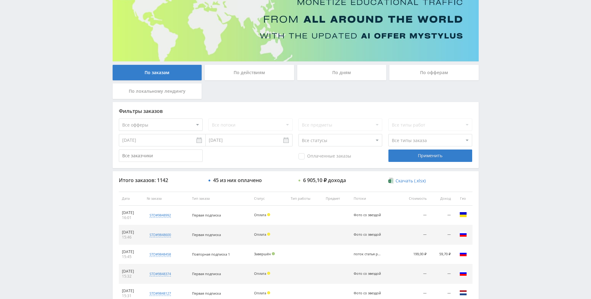 This screenshot has width=591, height=299. I want to click on th: Дата, so click(131, 199).